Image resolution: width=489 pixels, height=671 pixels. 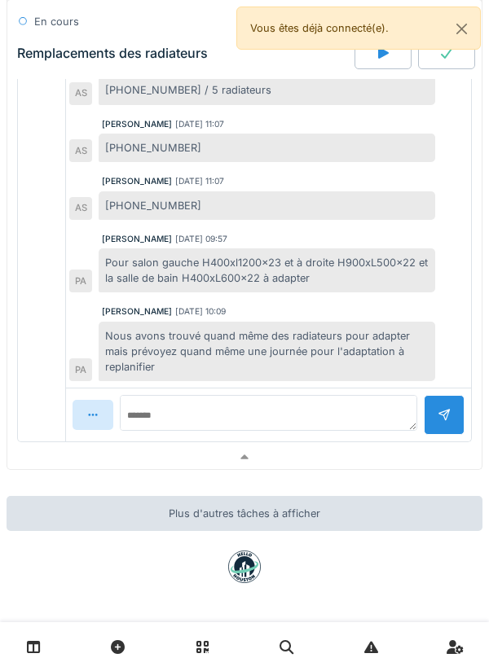 What do you see at coordinates (461, 29) in the screenshot?
I see `button: Close` at bounding box center [461, 29].